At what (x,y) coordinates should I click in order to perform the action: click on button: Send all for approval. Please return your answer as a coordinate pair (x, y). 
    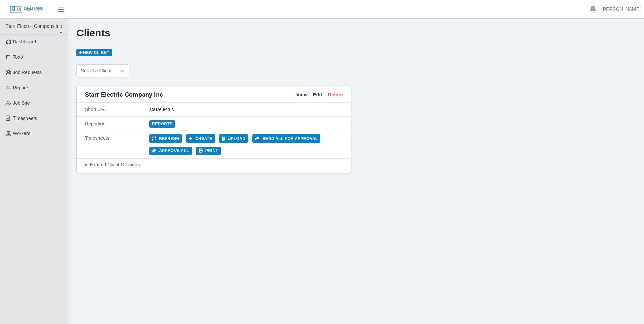
    Looking at the image, I should click on (286, 139).